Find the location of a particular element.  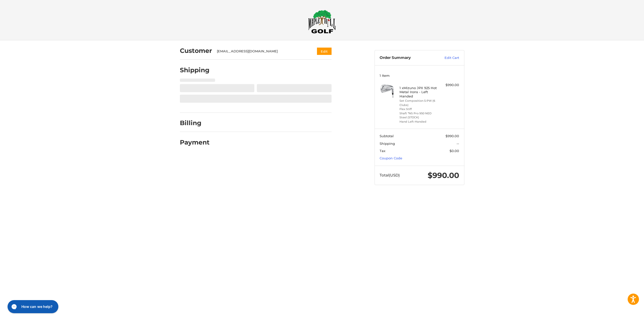

span: Subtotal is located at coordinates (387, 136).